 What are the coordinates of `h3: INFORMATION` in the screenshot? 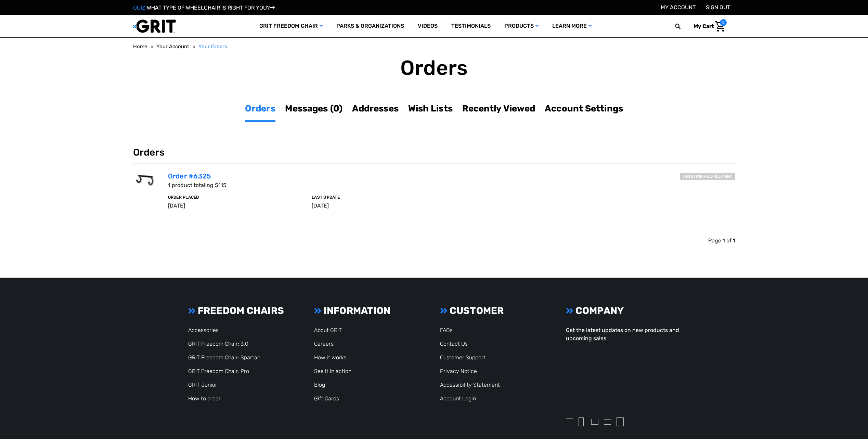 It's located at (371, 311).